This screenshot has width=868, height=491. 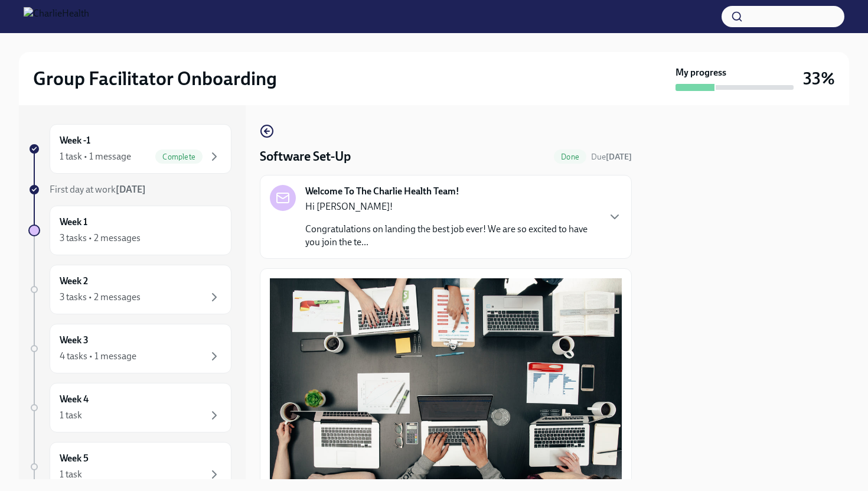 What do you see at coordinates (130, 230) in the screenshot?
I see `a: Week 13 tasks • 2 messages` at bounding box center [130, 230].